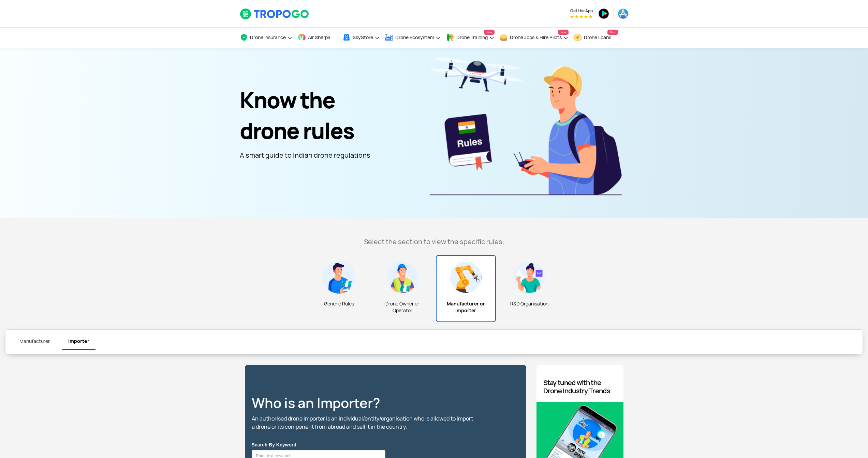 The image size is (868, 458). Describe the element at coordinates (580, 387) in the screenshot. I see `h4: Stay tuned with the Drone Industry Trends` at that location.